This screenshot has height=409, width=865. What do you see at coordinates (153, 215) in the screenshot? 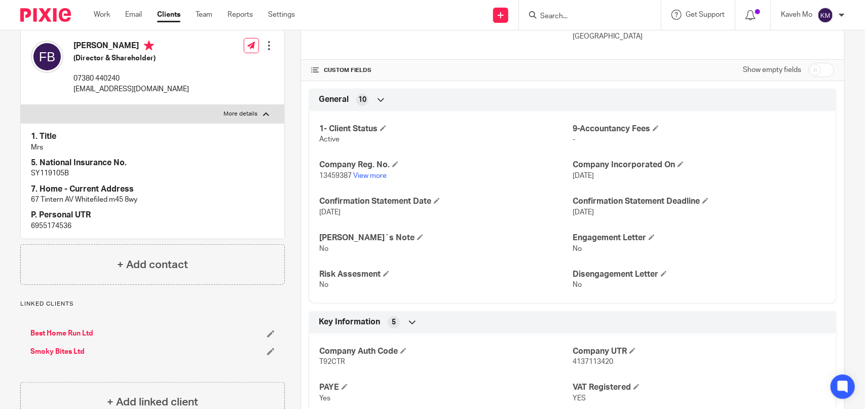
I see `h4: P. Personal UTR` at bounding box center [153, 215].